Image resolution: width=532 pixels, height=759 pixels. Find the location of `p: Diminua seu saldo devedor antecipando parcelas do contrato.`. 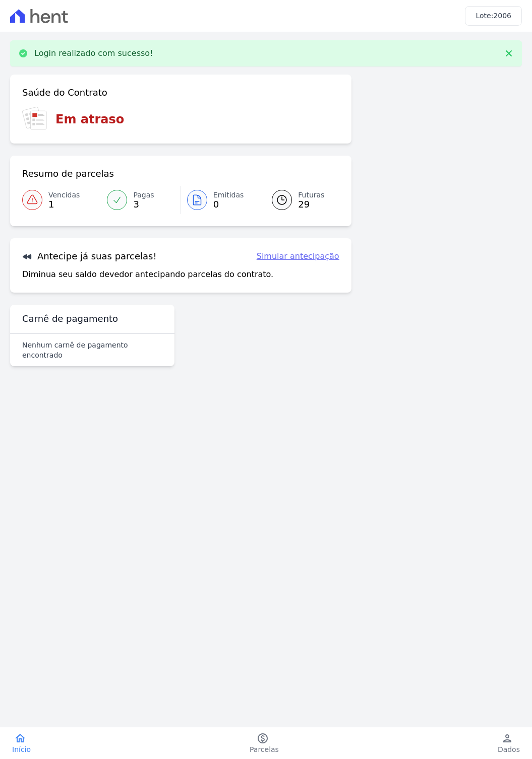

p: Diminua seu saldo devedor antecipando parcelas do contrato. is located at coordinates (147, 274).